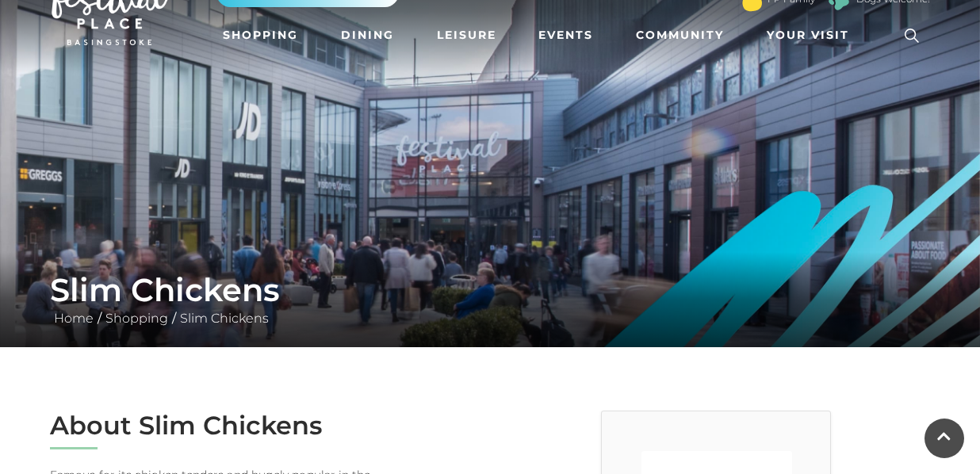 The width and height of the screenshot is (980, 474). Describe the element at coordinates (808, 35) in the screenshot. I see `span: Your Visit` at that location.